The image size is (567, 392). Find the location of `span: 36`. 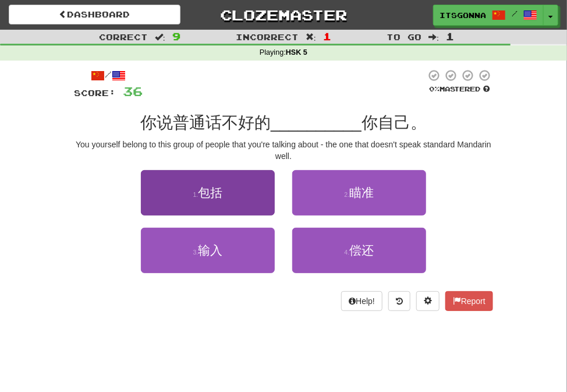

span: 36 is located at coordinates (132, 91).